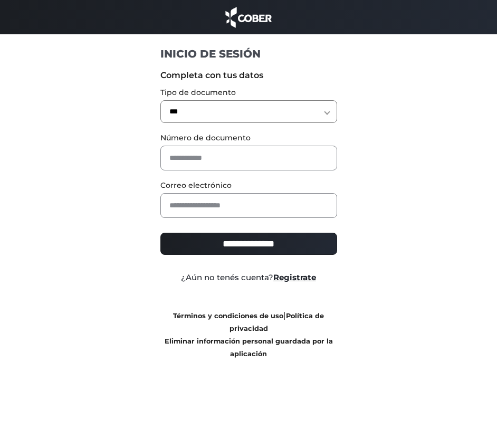 The height and width of the screenshot is (448, 497). What do you see at coordinates (277, 322) in the screenshot?
I see `a: Política de privacidad` at bounding box center [277, 322].